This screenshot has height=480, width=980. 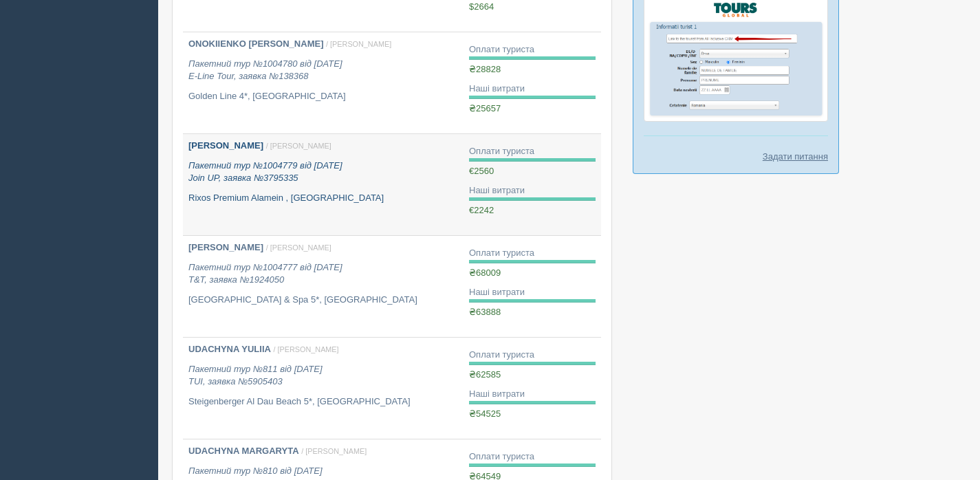 What do you see at coordinates (244, 451) in the screenshot?
I see `b: UDACHYNA MARGARYTA` at bounding box center [244, 451].